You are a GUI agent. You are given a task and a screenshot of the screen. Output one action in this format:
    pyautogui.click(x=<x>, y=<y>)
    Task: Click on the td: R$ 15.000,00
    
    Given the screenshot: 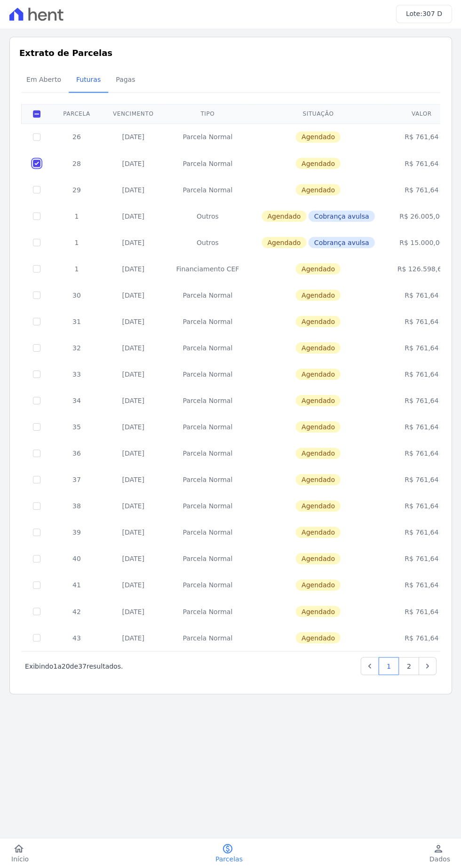 What is the action you would take?
    pyautogui.click(x=421, y=243)
    